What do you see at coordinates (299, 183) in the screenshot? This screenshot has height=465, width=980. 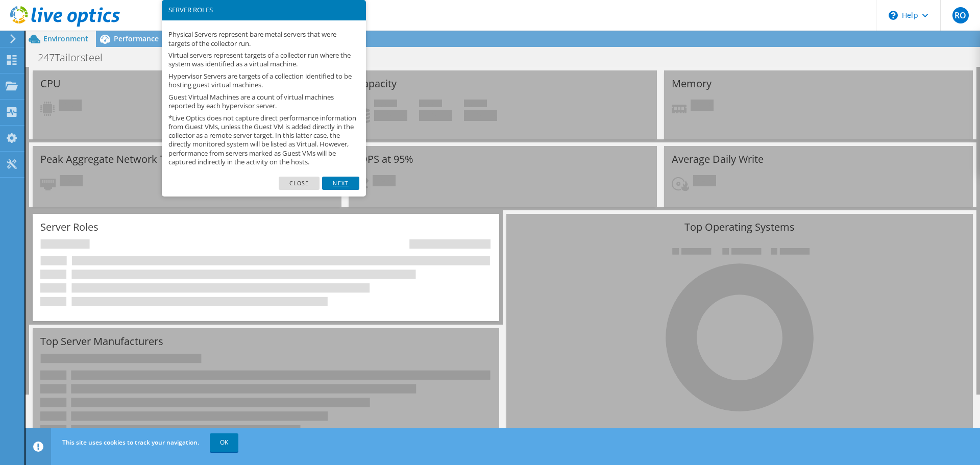 I see `a: Close` at bounding box center [299, 183].